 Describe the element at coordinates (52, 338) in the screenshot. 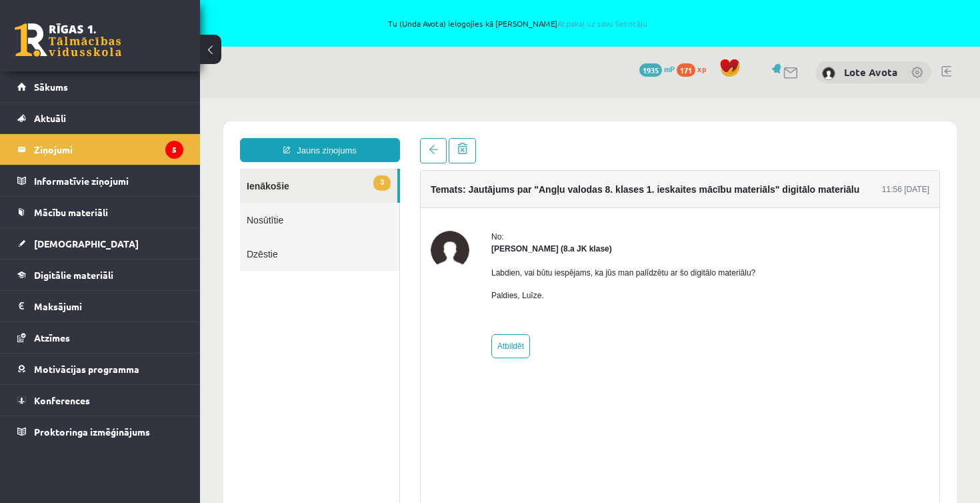

I see `span: Atzīmes` at that location.